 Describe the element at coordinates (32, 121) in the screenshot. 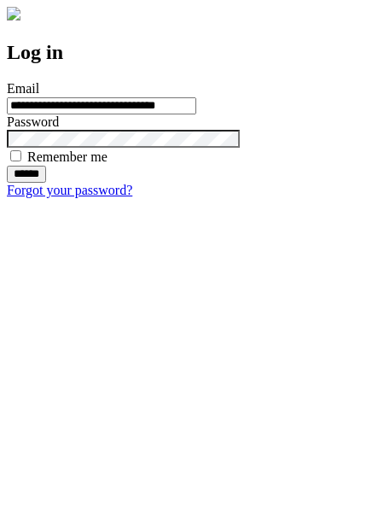

I see `label: Password` at that location.